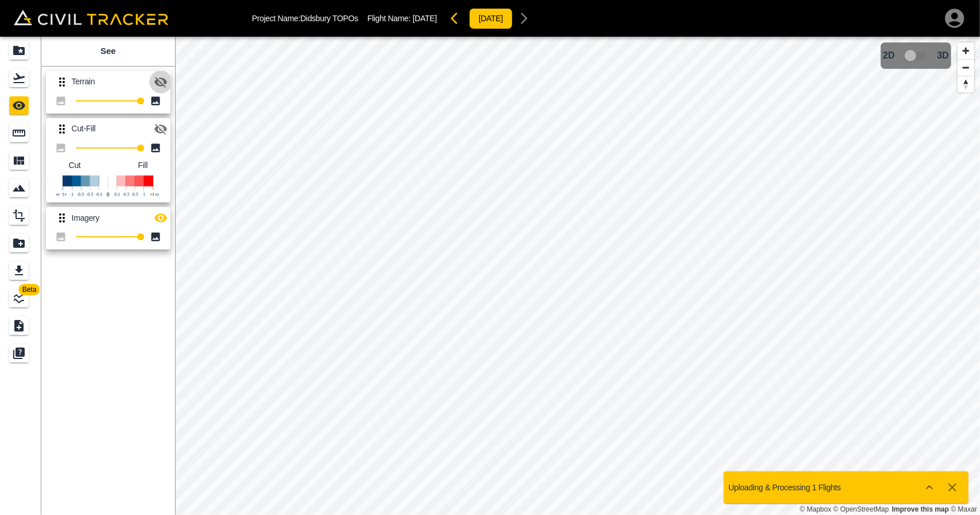  What do you see at coordinates (965, 67) in the screenshot?
I see `button: Zoom out` at bounding box center [965, 67].